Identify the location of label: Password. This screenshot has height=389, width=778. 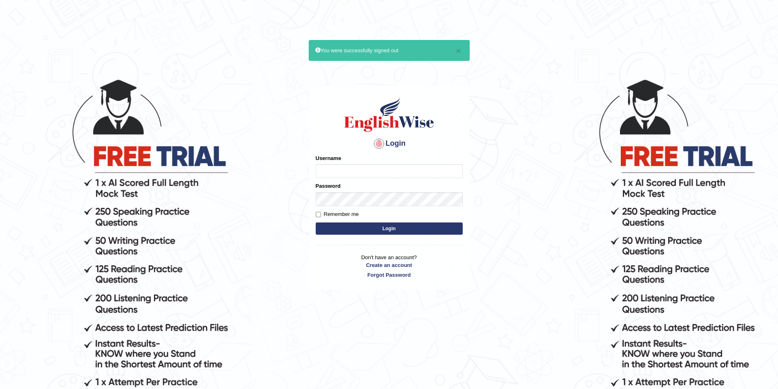
(328, 186).